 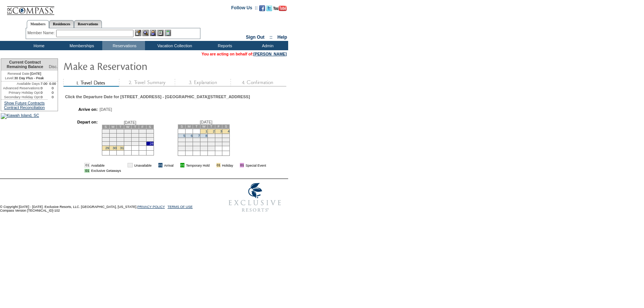 I want to click on td: 30 Day Plus - Peak, so click(x=24, y=78).